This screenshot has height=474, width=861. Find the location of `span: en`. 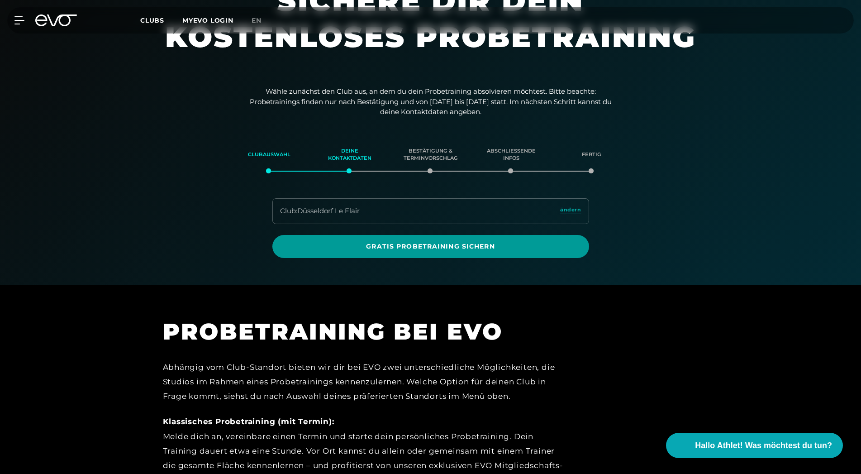

span: en is located at coordinates (257, 20).